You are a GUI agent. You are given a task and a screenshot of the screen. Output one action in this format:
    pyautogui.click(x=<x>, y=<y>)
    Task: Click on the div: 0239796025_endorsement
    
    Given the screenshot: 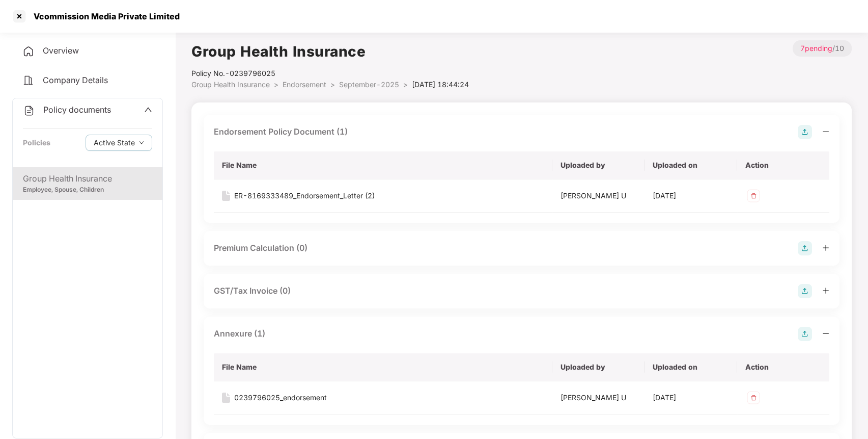 What is the action you would take?
    pyautogui.click(x=281, y=397)
    